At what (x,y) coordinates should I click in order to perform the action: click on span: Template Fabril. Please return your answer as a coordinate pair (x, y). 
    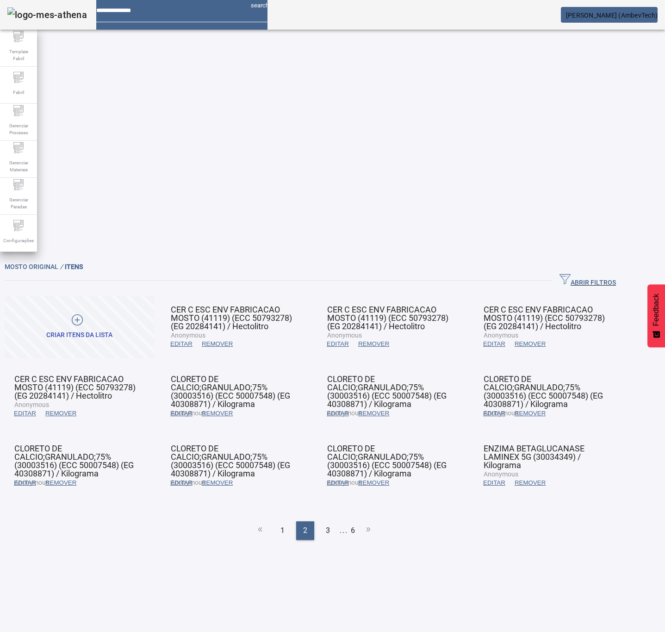
    Looking at the image, I should click on (19, 55).